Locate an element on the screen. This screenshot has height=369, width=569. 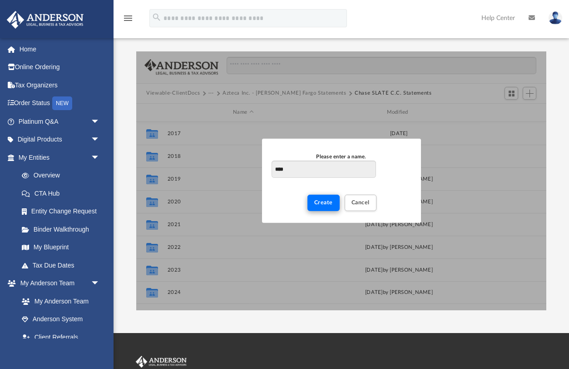
a: Tax Organizers is located at coordinates (60, 85).